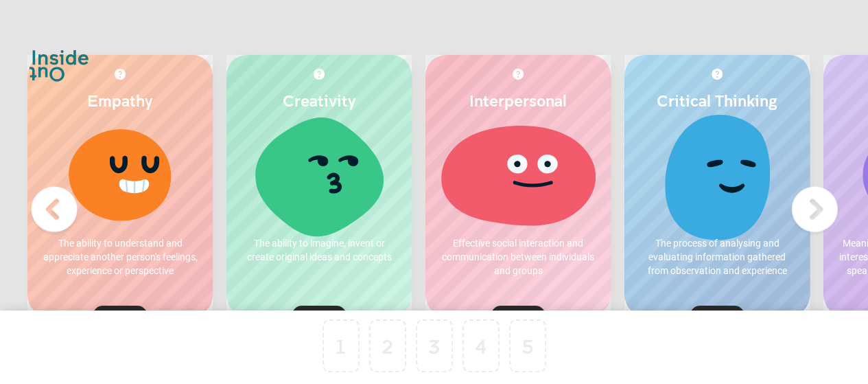 The width and height of the screenshot is (868, 384). I want to click on img: Previous, so click(54, 209).